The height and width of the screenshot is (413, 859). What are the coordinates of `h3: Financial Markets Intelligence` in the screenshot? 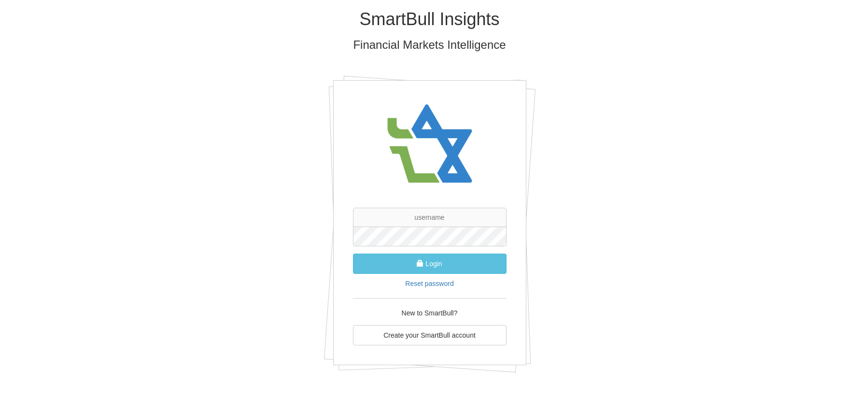 It's located at (430, 45).